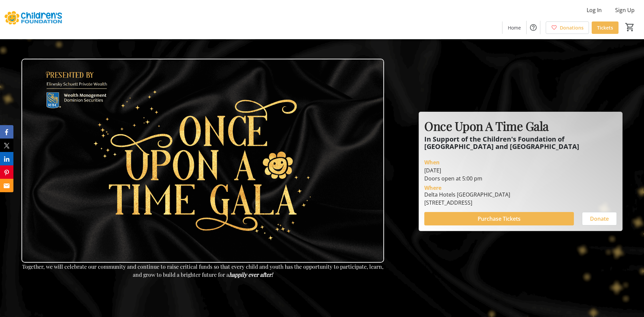  What do you see at coordinates (514, 28) in the screenshot?
I see `span: Home` at bounding box center [514, 28].